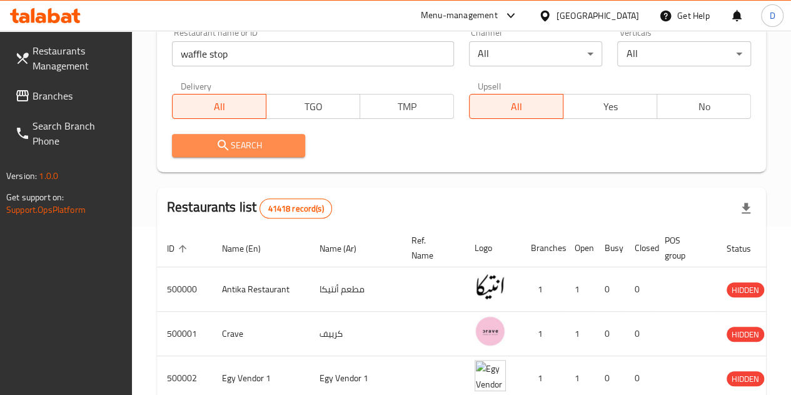 The image size is (791, 395). Describe the element at coordinates (747, 248) in the screenshot. I see `span: Status` at that location.